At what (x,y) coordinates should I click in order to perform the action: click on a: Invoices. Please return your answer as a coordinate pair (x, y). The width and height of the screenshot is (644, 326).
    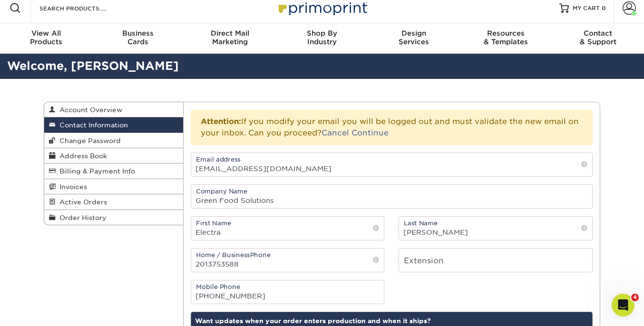
    Looking at the image, I should click on (114, 187).